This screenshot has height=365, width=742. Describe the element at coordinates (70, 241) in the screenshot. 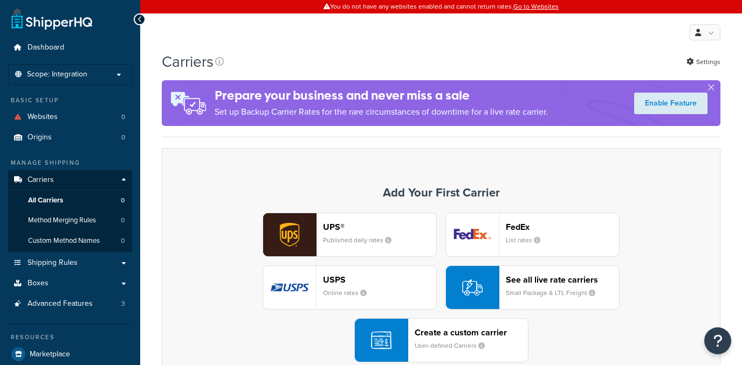

I see `li: Custom Method Names` at that location.